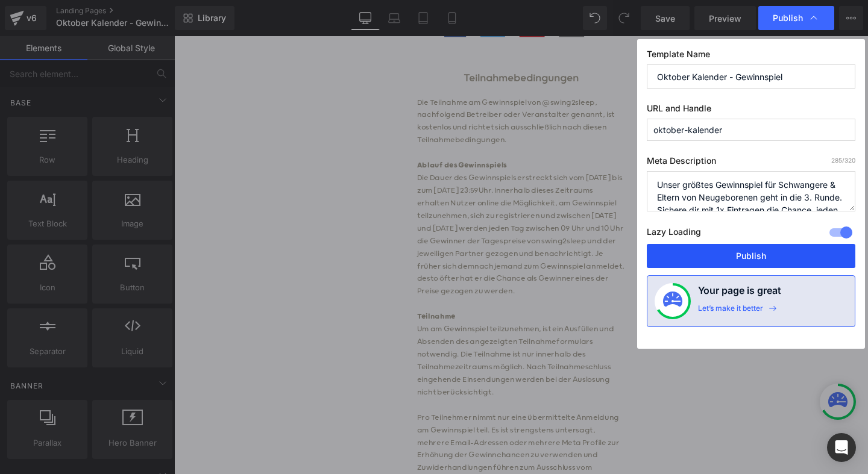 This screenshot has width=868, height=474. I want to click on button: Publish, so click(750, 256).